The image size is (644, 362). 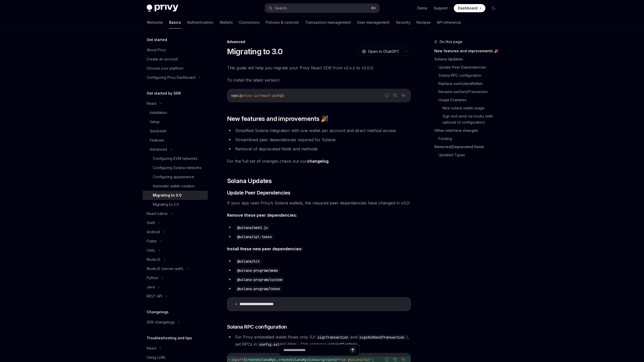 I want to click on div: React native, so click(x=157, y=214).